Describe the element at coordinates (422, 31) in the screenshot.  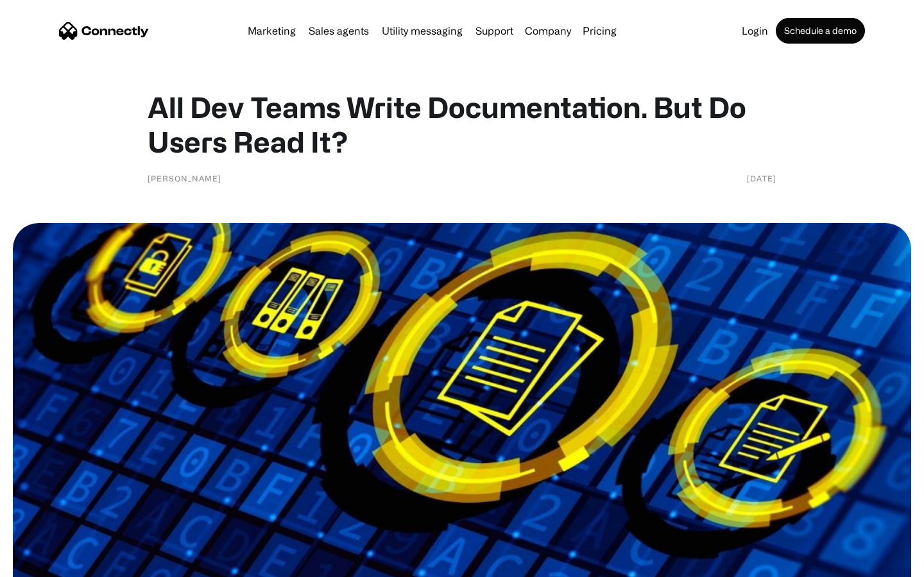
I see `a: Utility messaging` at that location.